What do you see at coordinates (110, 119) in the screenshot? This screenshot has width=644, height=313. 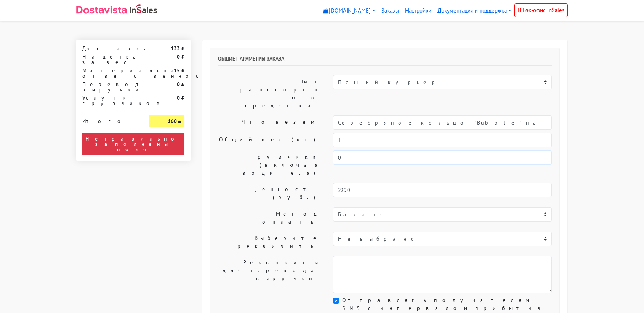 I see `div: Итого` at bounding box center [110, 119].